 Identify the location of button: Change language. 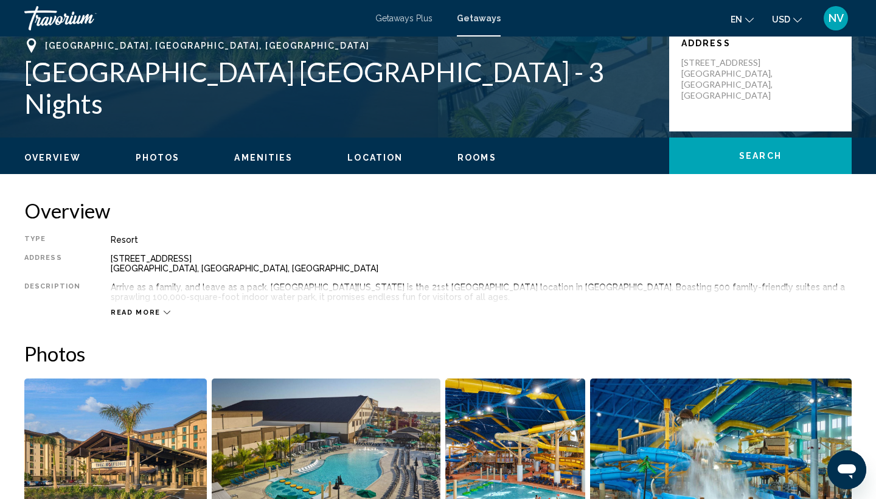
(742, 19).